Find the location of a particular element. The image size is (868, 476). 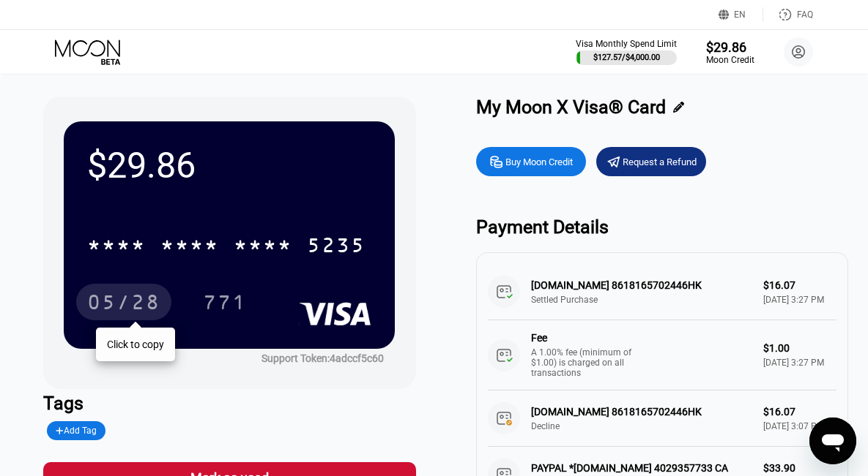

div: Add Tag is located at coordinates (76, 431).